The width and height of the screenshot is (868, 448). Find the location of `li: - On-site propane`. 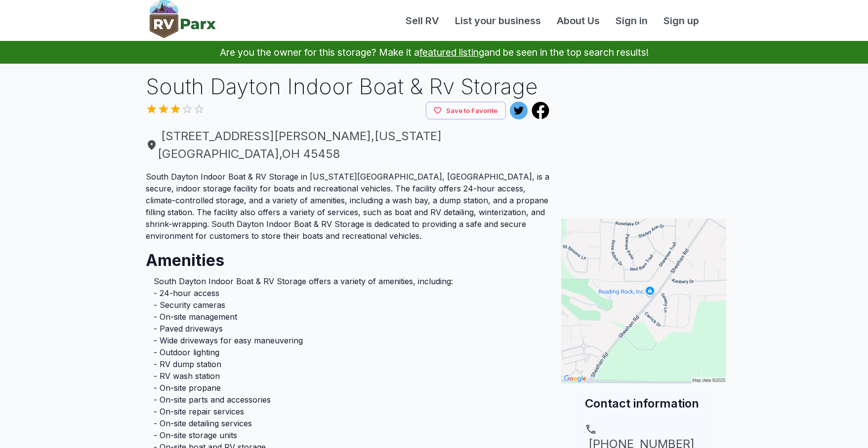

li: - On-site propane is located at coordinates (348, 388).